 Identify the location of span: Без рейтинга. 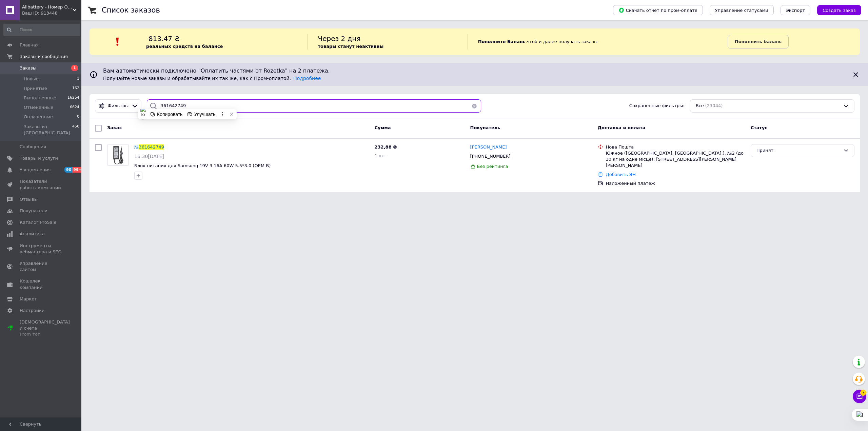
(493, 166).